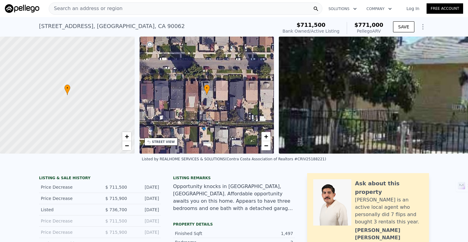 Image resolution: width=468 pixels, height=242 pixels. What do you see at coordinates (264, 234) in the screenshot?
I see `div: 1,497` at bounding box center [264, 234].